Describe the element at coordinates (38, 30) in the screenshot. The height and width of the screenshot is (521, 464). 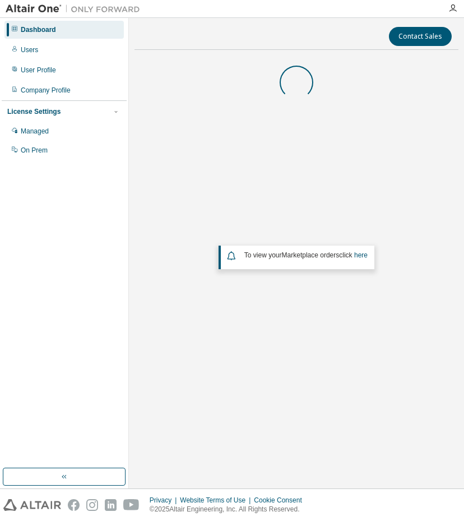
I see `div: Dashboard` at that location.